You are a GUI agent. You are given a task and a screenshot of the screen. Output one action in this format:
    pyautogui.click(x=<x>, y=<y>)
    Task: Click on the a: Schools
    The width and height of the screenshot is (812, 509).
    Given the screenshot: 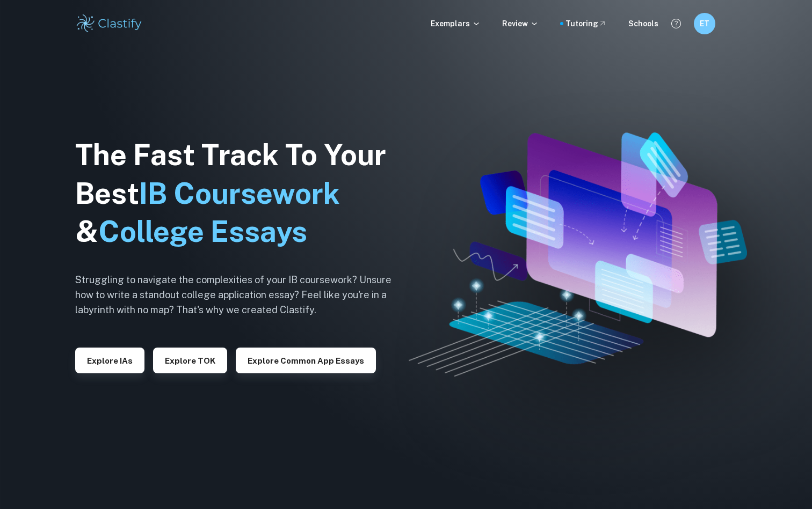 What is the action you would take?
    pyautogui.click(x=643, y=24)
    